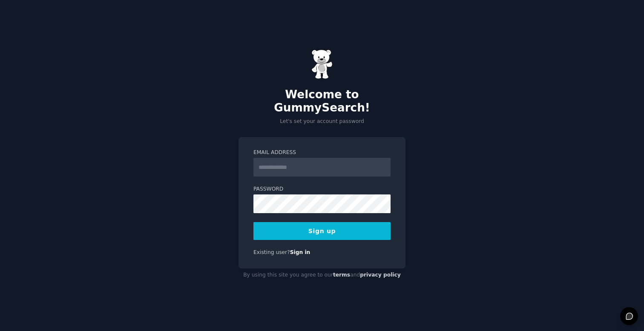 Image resolution: width=644 pixels, height=331 pixels. What do you see at coordinates (272, 253) in the screenshot?
I see `span: Existing user?` at bounding box center [272, 253].